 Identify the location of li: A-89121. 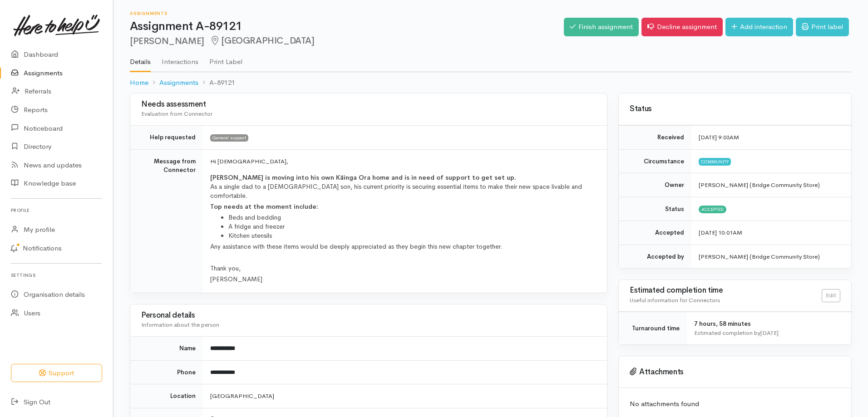
(216, 83).